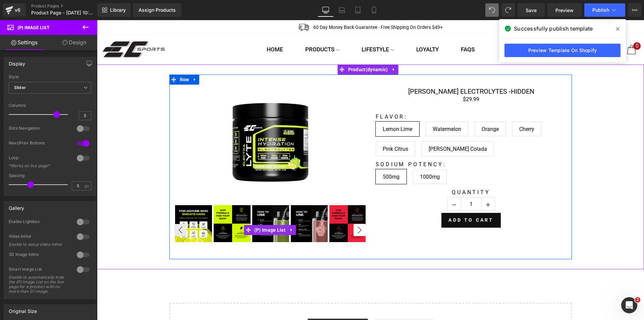 This screenshot has width=644, height=320. What do you see at coordinates (14, 10) in the screenshot?
I see `a: v6` at bounding box center [14, 10].